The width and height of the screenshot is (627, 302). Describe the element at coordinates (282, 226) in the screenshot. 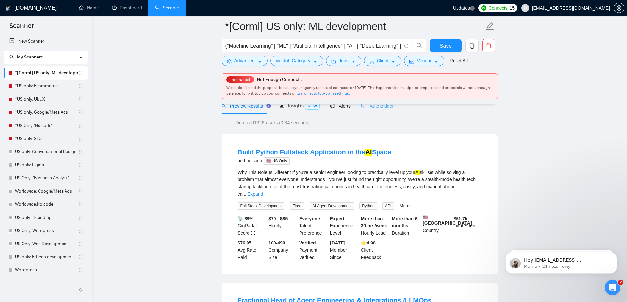

I see `div: Hourly` at that location.